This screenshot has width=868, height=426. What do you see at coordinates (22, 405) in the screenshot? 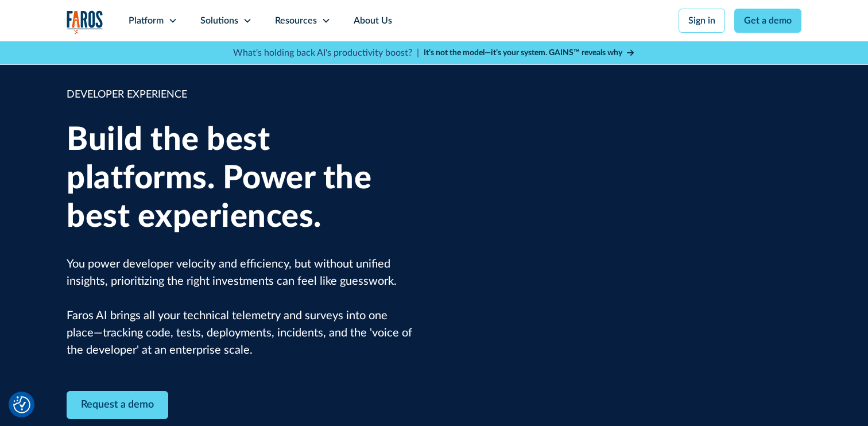
I see `img: Revisit consent button` at bounding box center [22, 405].